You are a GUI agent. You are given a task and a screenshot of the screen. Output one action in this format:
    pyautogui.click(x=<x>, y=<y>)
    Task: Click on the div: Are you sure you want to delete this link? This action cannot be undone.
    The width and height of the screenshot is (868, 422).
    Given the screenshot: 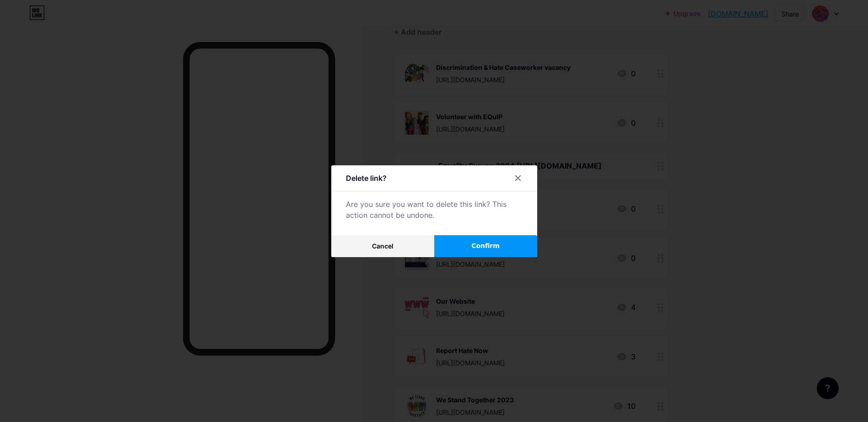 What is the action you would take?
    pyautogui.click(x=434, y=210)
    